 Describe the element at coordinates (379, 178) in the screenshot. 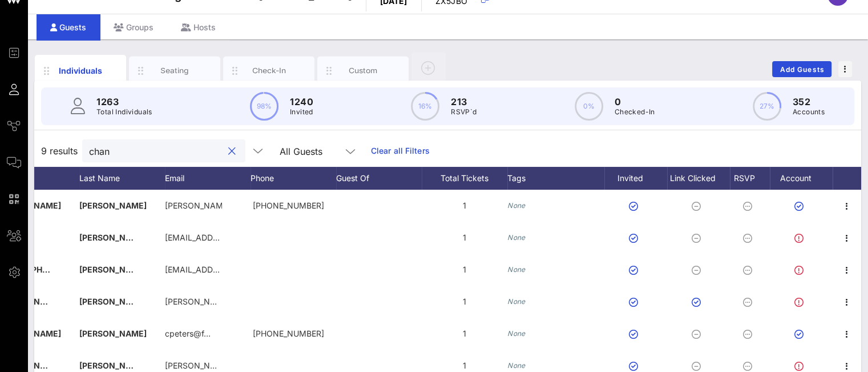

I see `div: Guest Of` at that location.